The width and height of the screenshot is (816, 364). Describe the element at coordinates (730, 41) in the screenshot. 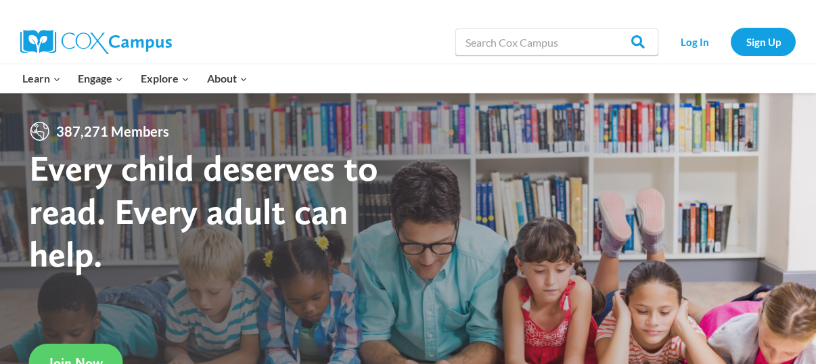

I see `nav: Secondary Navigation` at that location.